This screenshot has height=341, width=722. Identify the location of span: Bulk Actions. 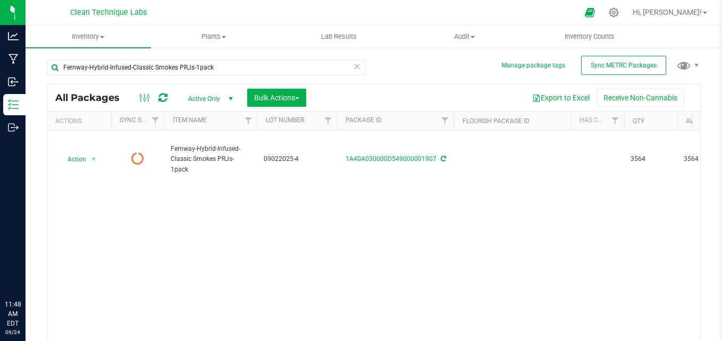
(276, 98).